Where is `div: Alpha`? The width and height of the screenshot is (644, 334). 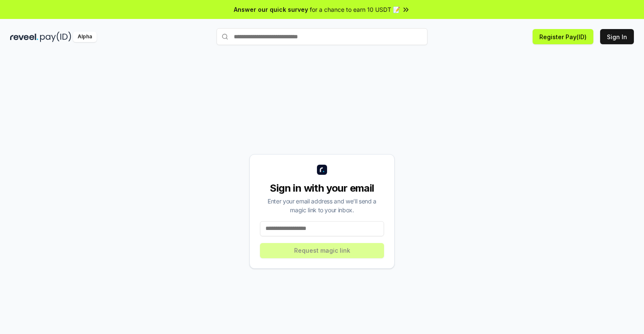 div: Alpha is located at coordinates (85, 37).